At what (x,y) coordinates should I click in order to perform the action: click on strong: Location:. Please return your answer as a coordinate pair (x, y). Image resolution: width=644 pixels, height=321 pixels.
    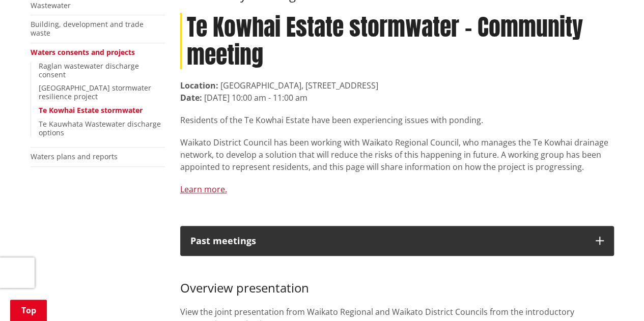
    Looking at the image, I should click on (199, 85).